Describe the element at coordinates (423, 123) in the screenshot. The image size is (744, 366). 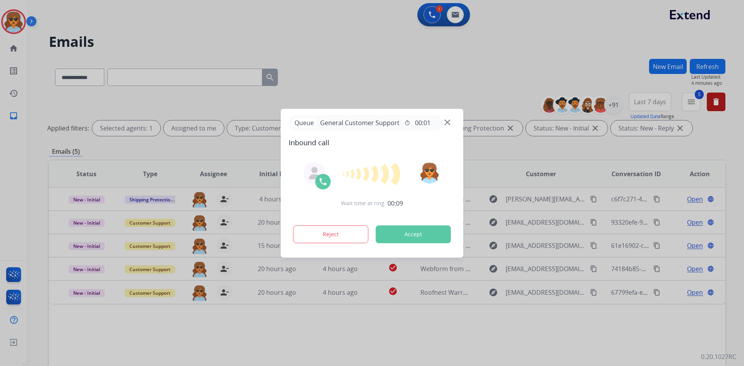
I see `span: 00:01` at that location.